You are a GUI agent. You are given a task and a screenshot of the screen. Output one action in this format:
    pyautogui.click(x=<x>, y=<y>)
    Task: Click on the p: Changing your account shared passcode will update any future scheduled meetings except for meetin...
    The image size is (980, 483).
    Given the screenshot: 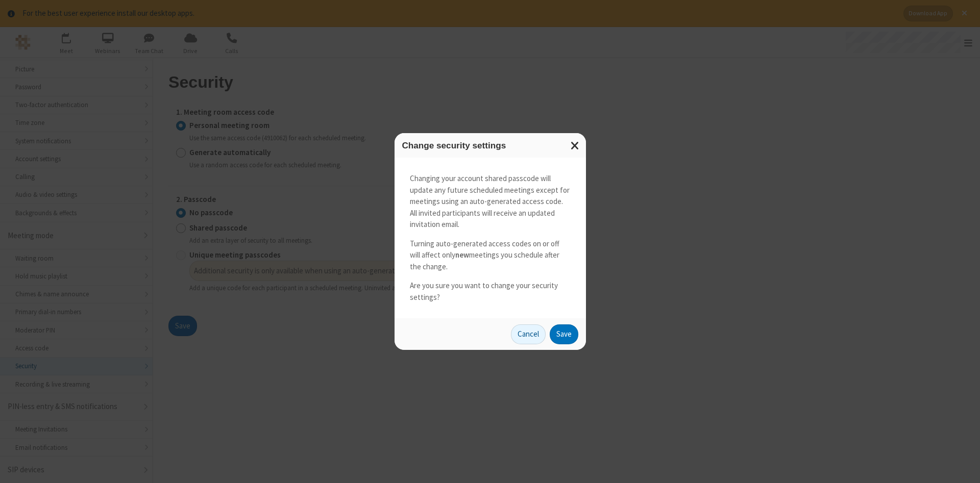 What is the action you would take?
    pyautogui.click(x=490, y=202)
    